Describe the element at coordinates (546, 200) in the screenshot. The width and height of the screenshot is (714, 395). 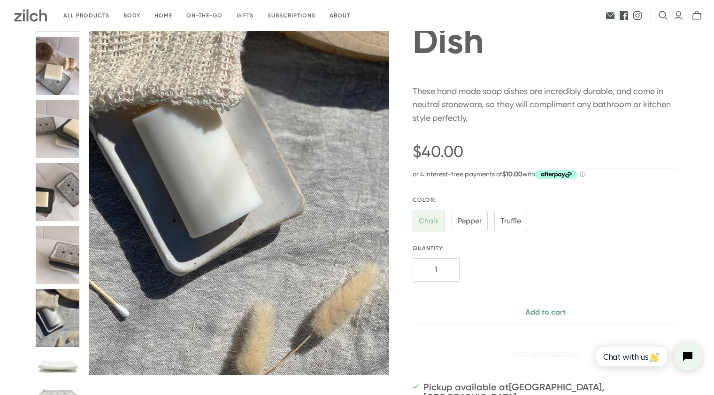
I see `span: Color:` at that location.